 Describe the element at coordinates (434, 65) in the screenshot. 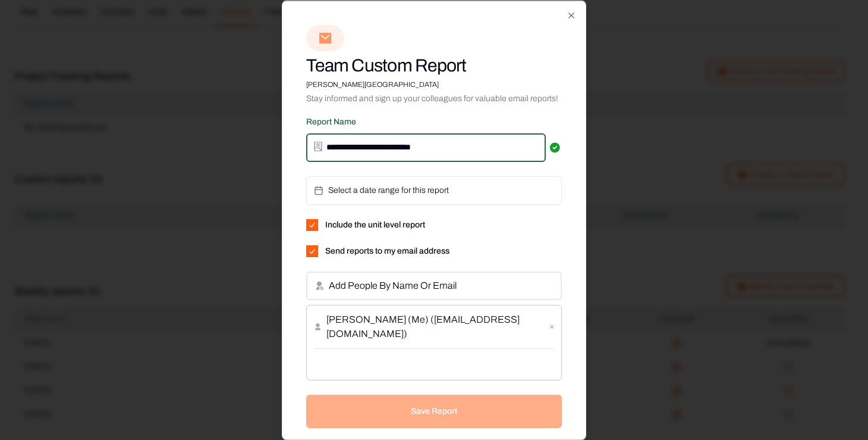

I see `h2: Team Custom Report` at that location.